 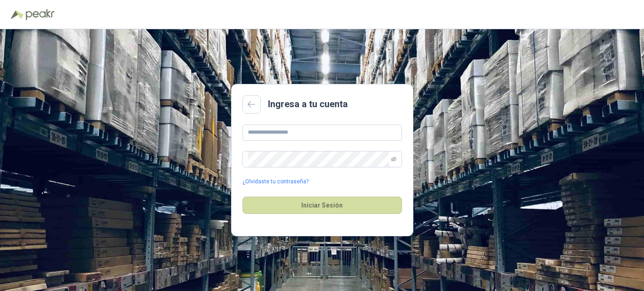 What do you see at coordinates (307, 103) in the screenshot?
I see `h2: Ingresa a tu cuenta` at bounding box center [307, 103].